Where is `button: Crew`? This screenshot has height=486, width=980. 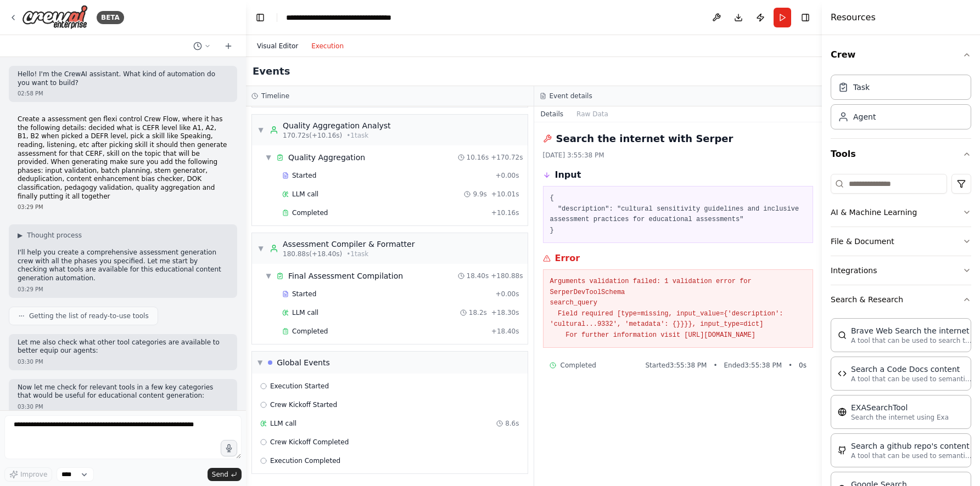 button: Crew is located at coordinates (900, 55).